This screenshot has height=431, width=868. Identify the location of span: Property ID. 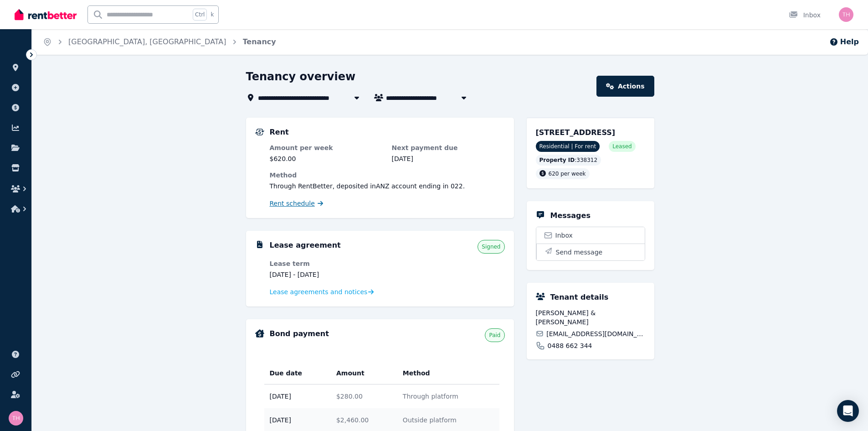
(558, 160).